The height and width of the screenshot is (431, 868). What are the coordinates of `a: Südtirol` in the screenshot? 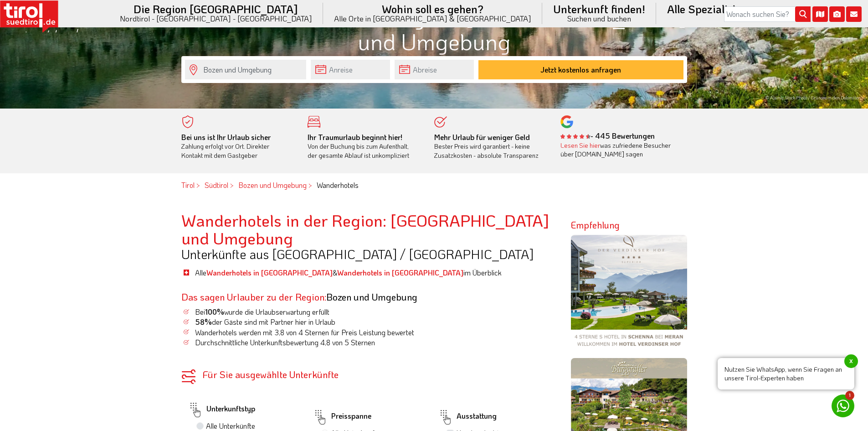 It's located at (216, 185).